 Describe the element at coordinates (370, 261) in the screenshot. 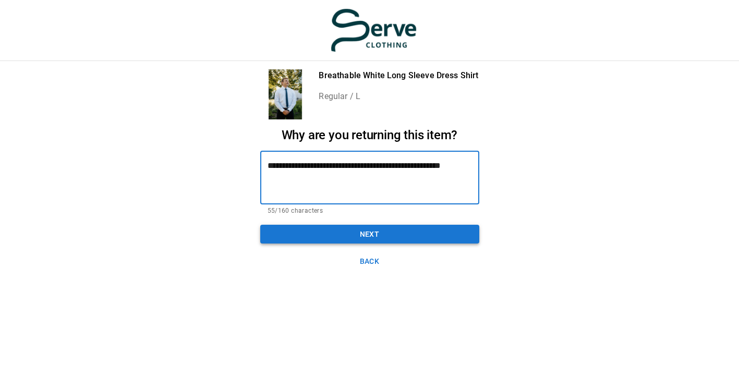

I see `button: Back` at that location.